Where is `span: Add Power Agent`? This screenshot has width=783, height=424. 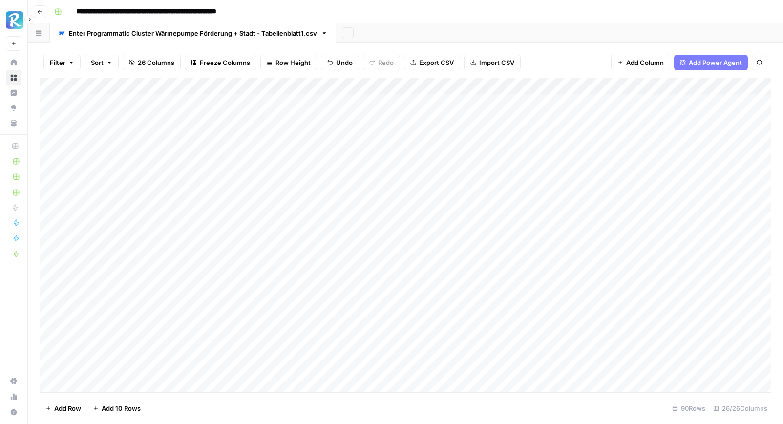
span: Add Power Agent is located at coordinates (715, 63).